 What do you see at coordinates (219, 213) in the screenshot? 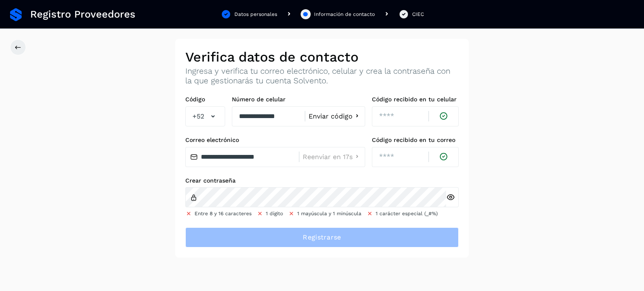
I see `li: Entre 8 y 16 caracteres` at bounding box center [219, 213].